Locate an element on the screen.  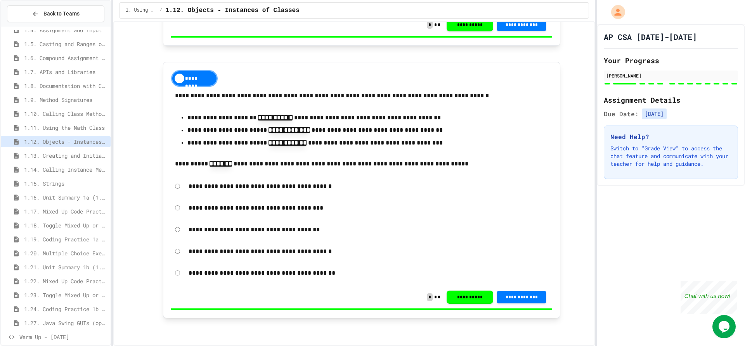
span: 1.6. Compound Assignment Operators is located at coordinates (66, 58).